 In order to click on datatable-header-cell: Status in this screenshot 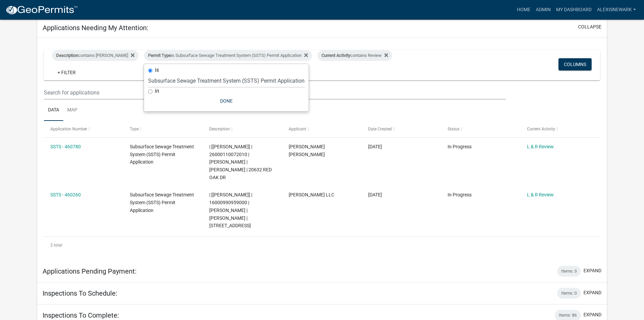, I will do `click(481, 129)`.